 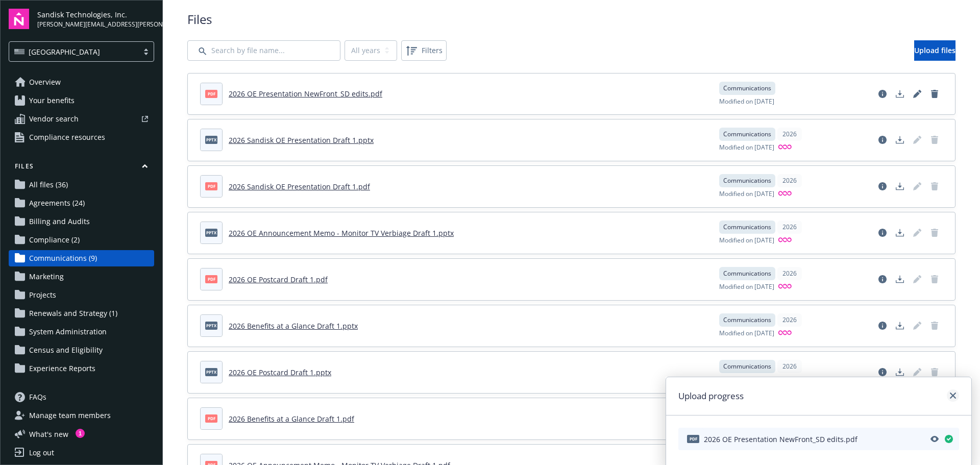 What do you see at coordinates (45, 82) in the screenshot?
I see `span: Overview` at bounding box center [45, 82].